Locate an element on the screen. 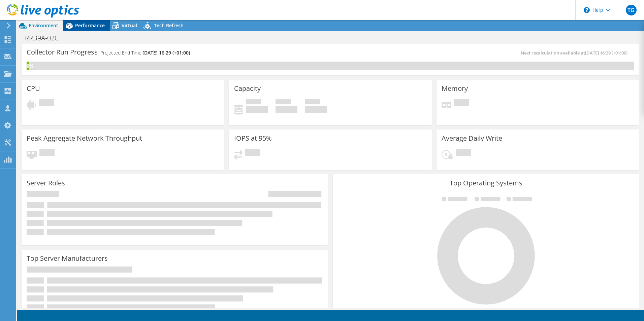  span: Tech Refresh is located at coordinates (169, 26).